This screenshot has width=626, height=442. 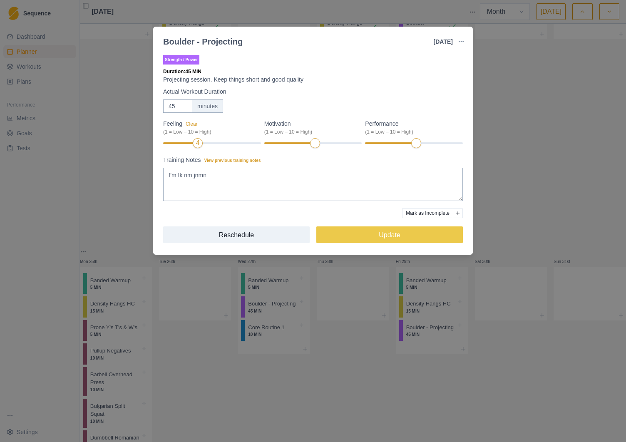 What do you see at coordinates (181, 60) in the screenshot?
I see `p: Strength / Power` at bounding box center [181, 60].